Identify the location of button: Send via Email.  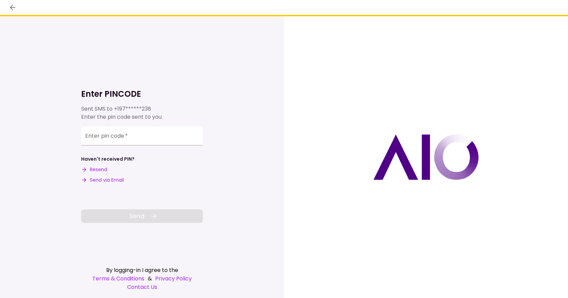
(102, 180).